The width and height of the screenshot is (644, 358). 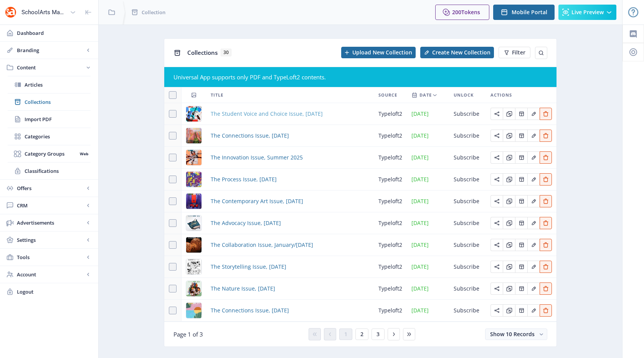 I want to click on img: 15ad045d-8524-468b-a0de-1f00bc134e43.png, so click(x=194, y=135).